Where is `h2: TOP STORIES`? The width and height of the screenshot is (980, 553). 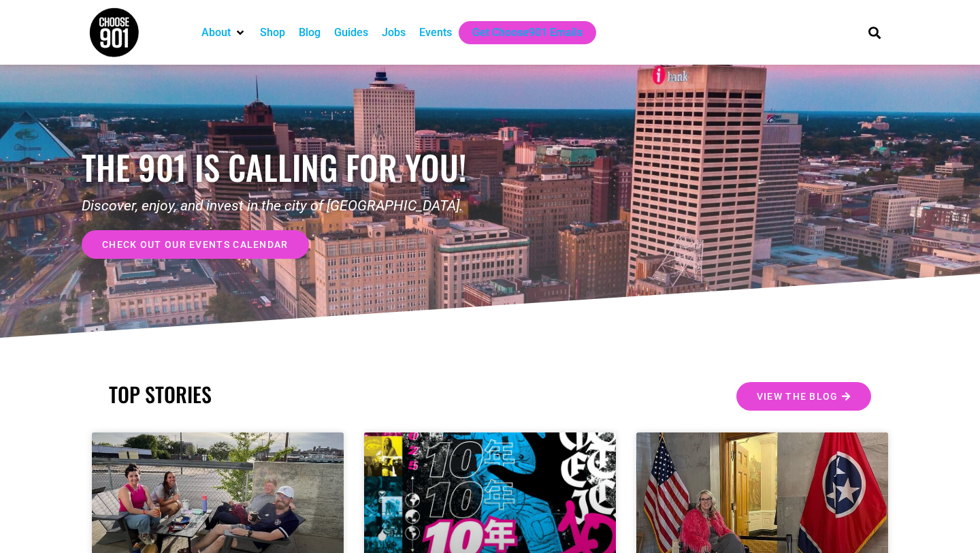 h2: TOP STORIES is located at coordinates (296, 394).